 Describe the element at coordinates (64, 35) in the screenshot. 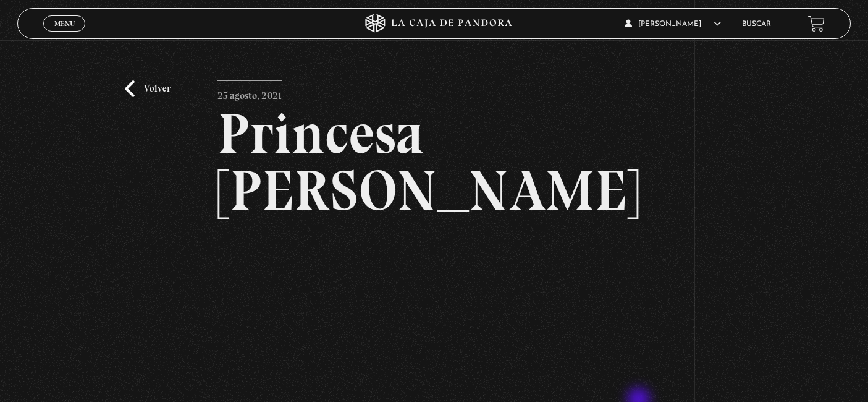

I see `span: Cerrar` at that location.